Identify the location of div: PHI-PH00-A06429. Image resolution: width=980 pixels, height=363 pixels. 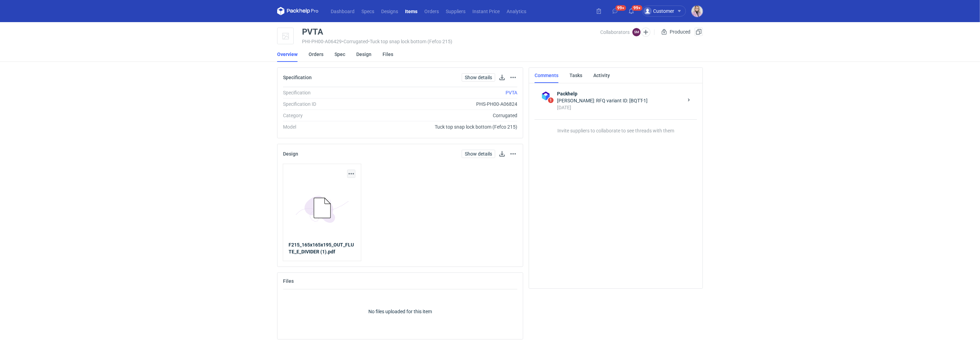
(451, 41).